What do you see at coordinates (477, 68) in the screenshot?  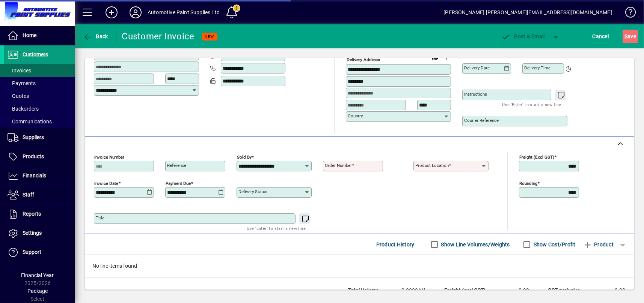 I see `mat-label: Delivery date` at bounding box center [477, 68].